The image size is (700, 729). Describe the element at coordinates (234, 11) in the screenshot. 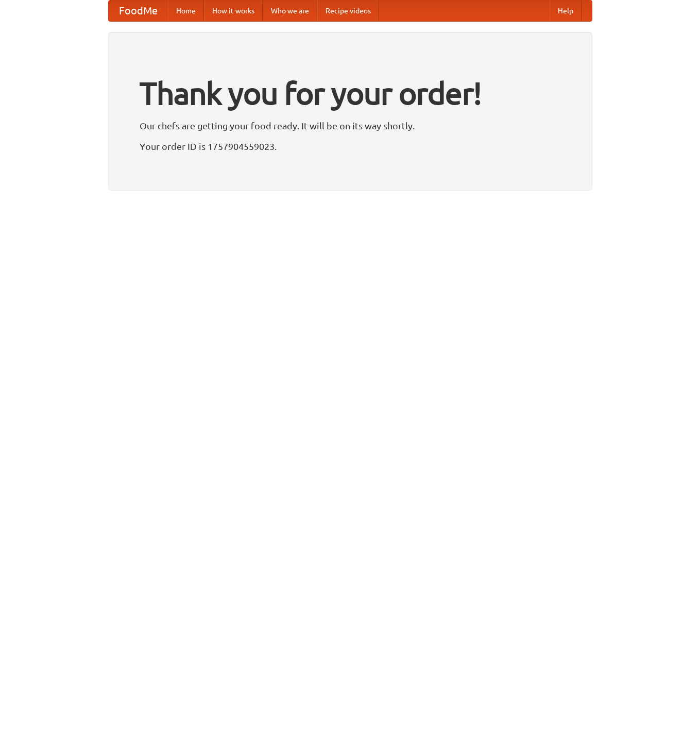

I see `a: How it works` at that location.